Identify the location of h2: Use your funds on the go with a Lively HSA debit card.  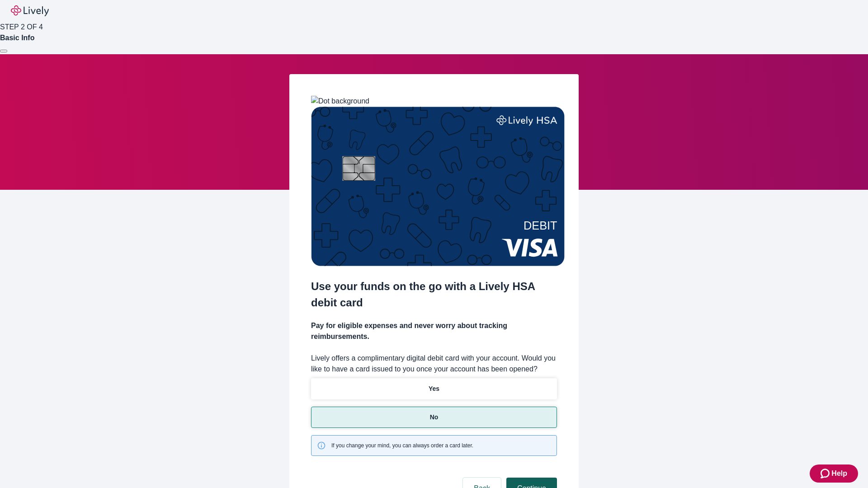
(434, 295).